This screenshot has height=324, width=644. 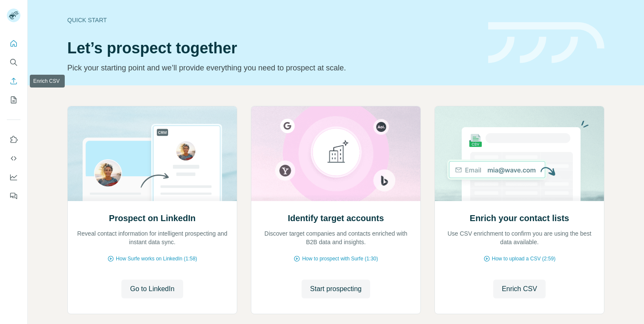 What do you see at coordinates (273, 68) in the screenshot?
I see `p: Pick your starting point and we’ll provide everything you need to prospect at scale.` at bounding box center [273, 68].